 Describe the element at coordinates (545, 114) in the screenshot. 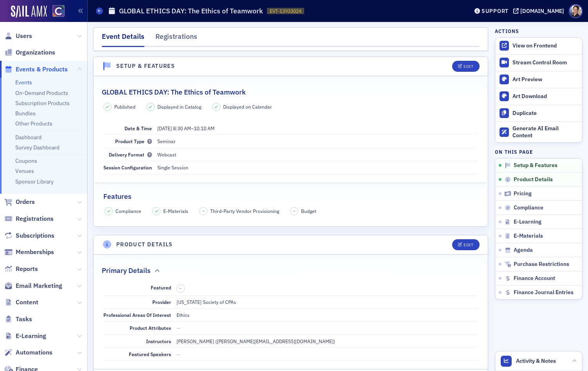

I see `div: Duplicate` at that location.